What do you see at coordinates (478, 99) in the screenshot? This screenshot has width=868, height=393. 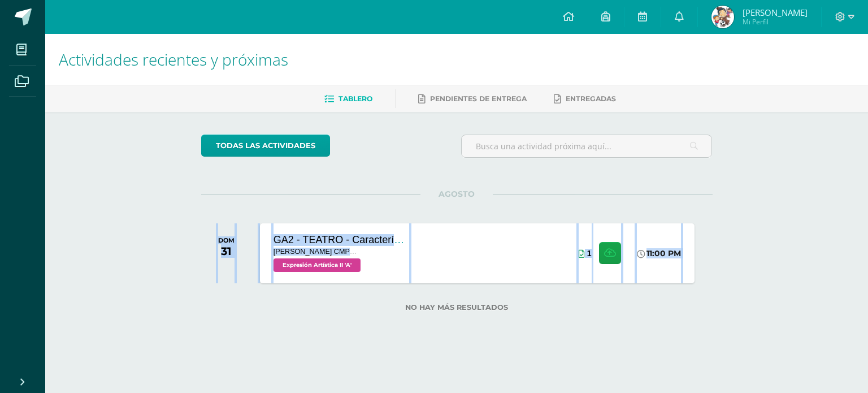 I see `span: Pendientes de entrega` at bounding box center [478, 99].